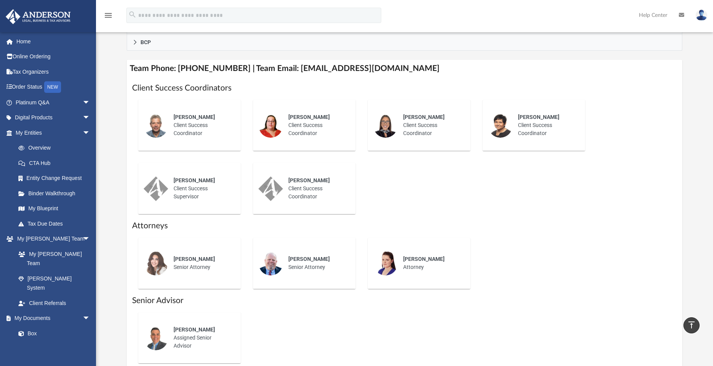 Image resolution: width=713 pixels, height=366 pixels. I want to click on a: Client Referrals, so click(54, 303).